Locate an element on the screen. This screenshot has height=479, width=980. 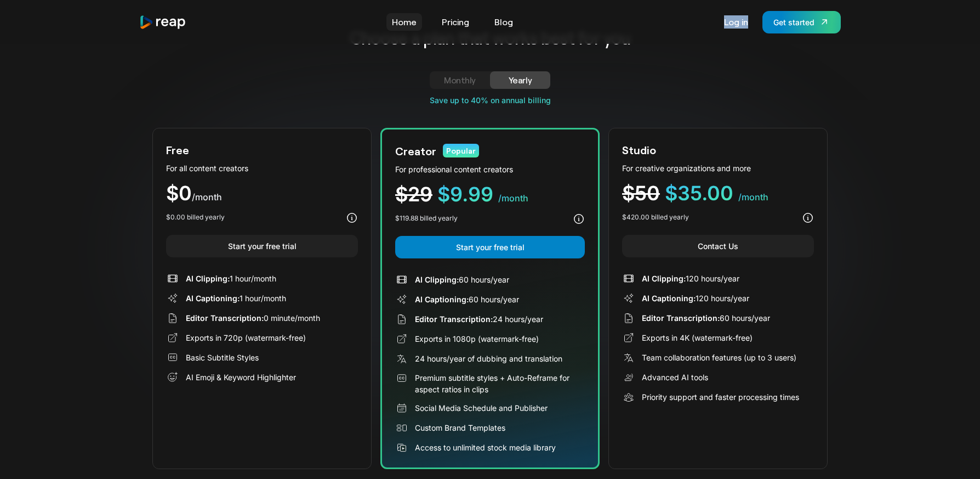
div: 0 minute/month is located at coordinates (253, 318).